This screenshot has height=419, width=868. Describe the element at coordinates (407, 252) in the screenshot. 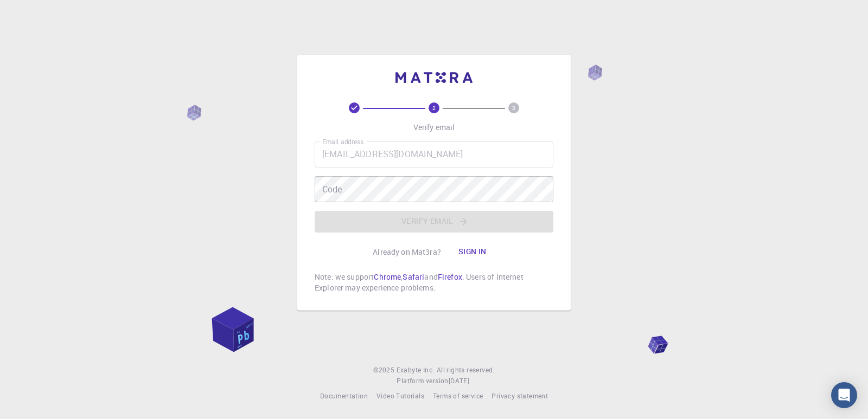

I see `p: Already on Mat3ra?` at that location.